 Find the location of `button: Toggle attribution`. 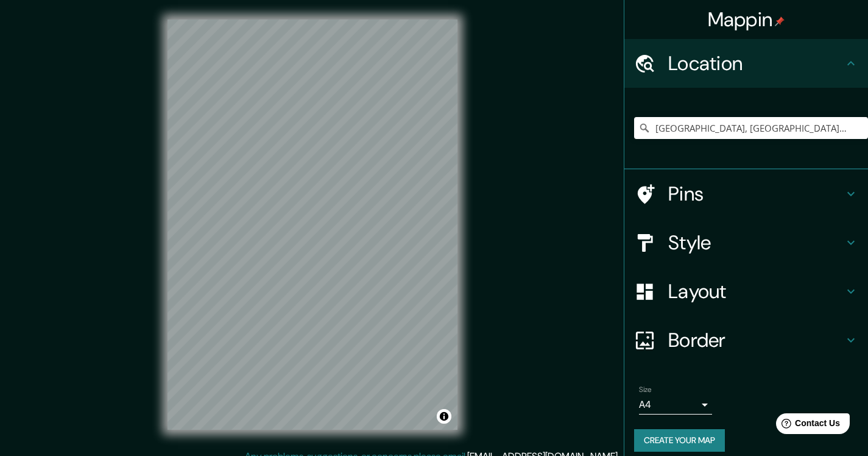

button: Toggle attribution is located at coordinates (444, 416).